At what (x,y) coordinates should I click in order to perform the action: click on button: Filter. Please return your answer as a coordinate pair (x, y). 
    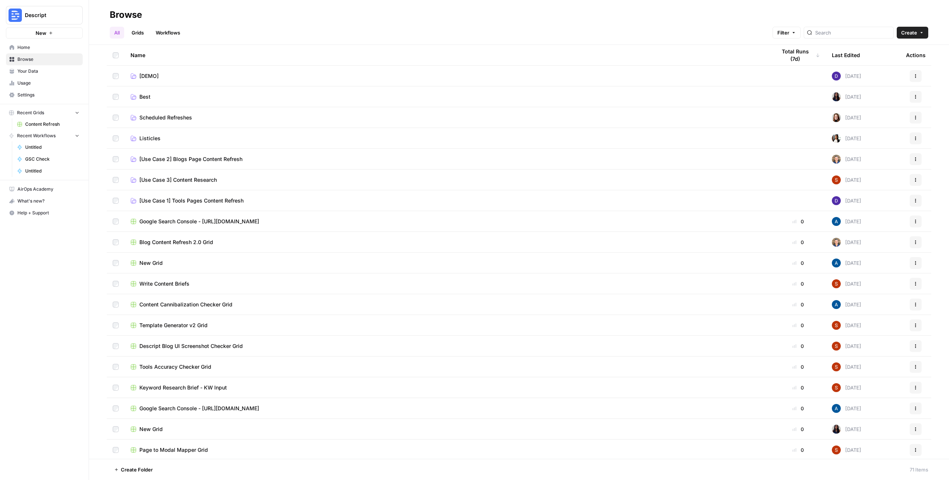
    Looking at the image, I should click on (787, 33).